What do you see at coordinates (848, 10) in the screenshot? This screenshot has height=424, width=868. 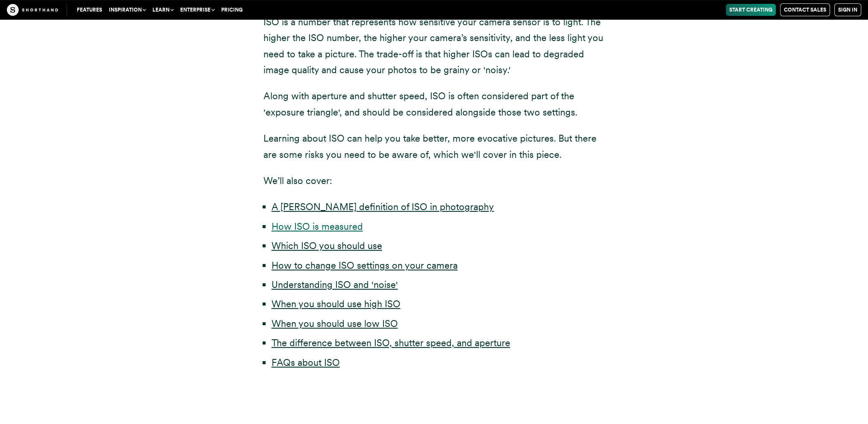 I see `a: Sign in` at bounding box center [848, 10].